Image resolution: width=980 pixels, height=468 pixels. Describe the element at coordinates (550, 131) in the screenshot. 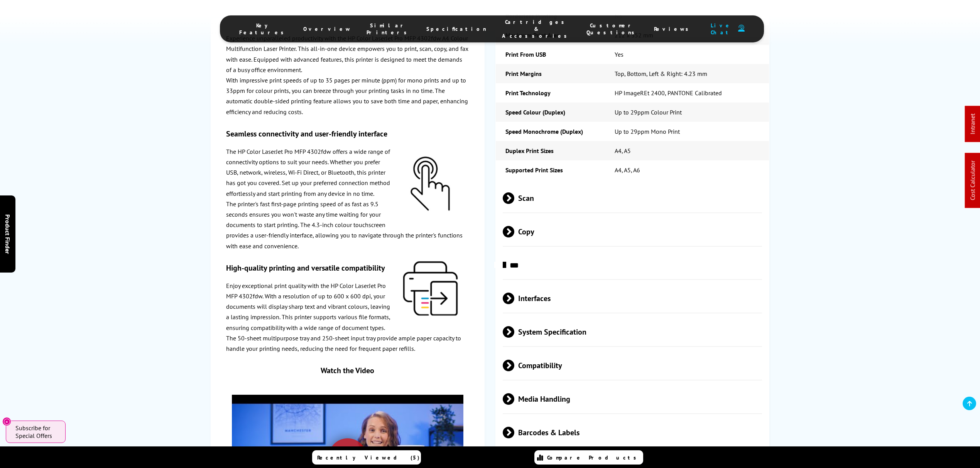

I see `td: Speed Monochrome (Duplex)` at that location.